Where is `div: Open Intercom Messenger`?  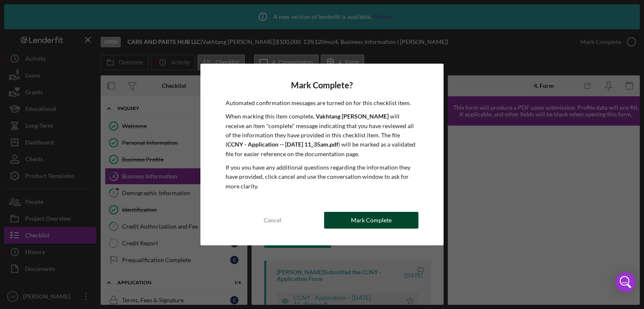 div: Open Intercom Messenger is located at coordinates (626, 282).